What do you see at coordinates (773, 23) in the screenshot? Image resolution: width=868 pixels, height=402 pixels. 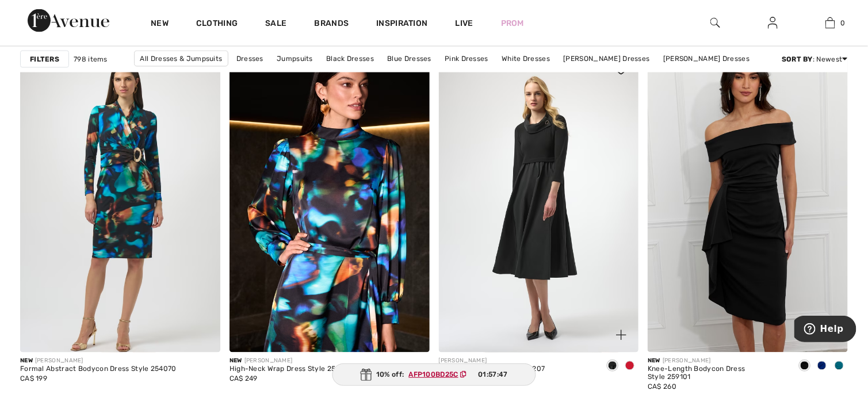 I see `a: Sign In` at bounding box center [773, 23].